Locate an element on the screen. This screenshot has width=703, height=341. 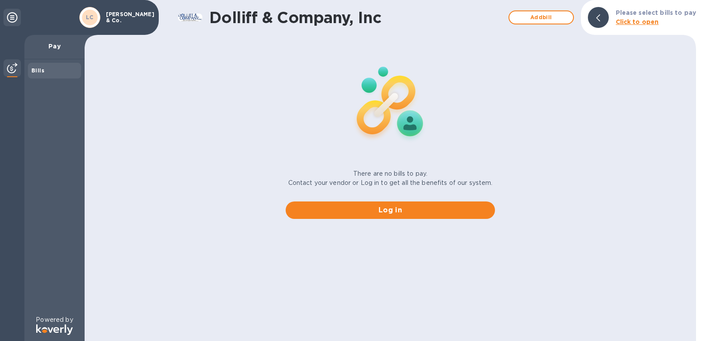
img: Logo is located at coordinates (55, 330).